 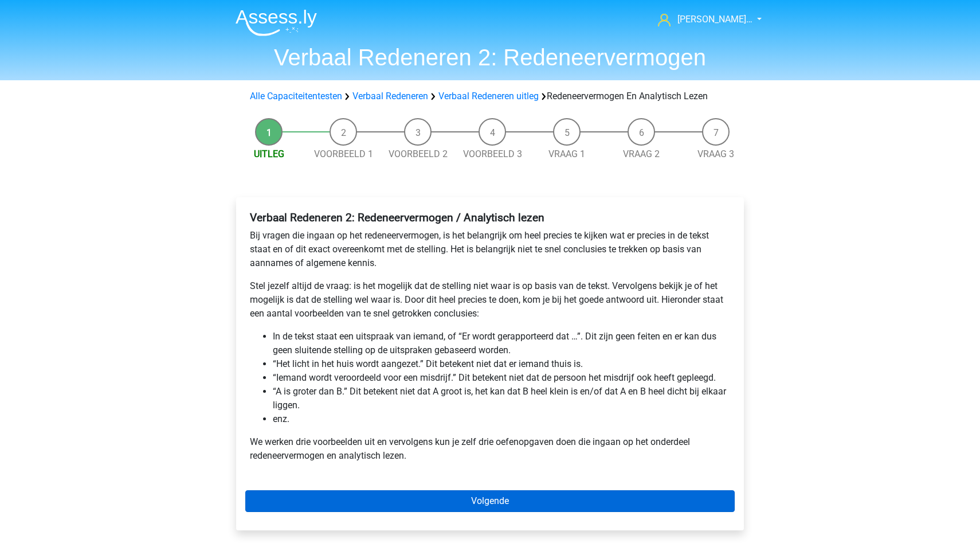 I want to click on li: “A is groter dan B.” Dit betekent niet dat A groot is, het kan dat B heel klein is en/of dat A en..., so click(x=501, y=398).